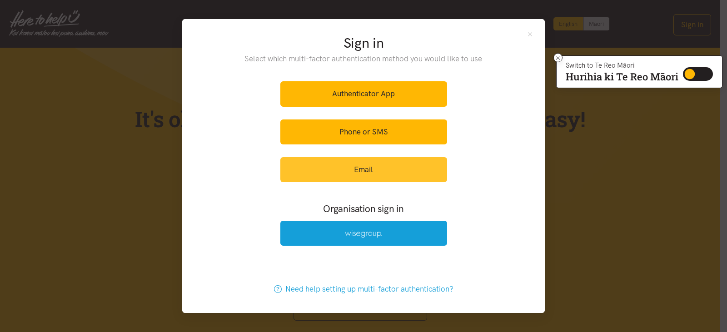  What do you see at coordinates (363, 94) in the screenshot?
I see `a: Authenticator App` at bounding box center [363, 94].